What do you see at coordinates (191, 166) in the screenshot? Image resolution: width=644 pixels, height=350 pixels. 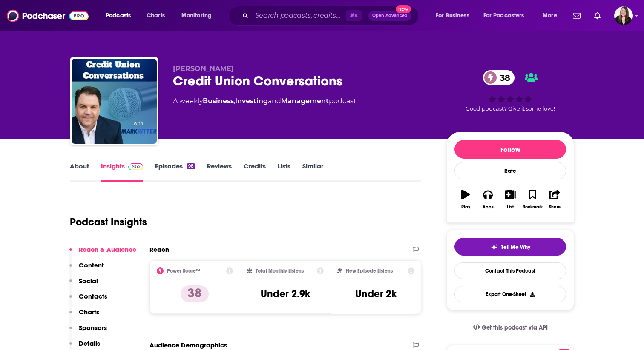 I see `div: 98` at bounding box center [191, 166].